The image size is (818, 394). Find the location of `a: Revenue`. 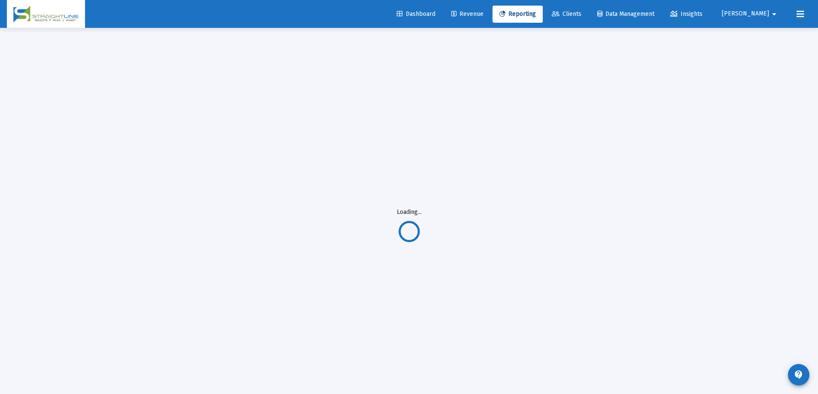

a: Revenue is located at coordinates (467, 14).